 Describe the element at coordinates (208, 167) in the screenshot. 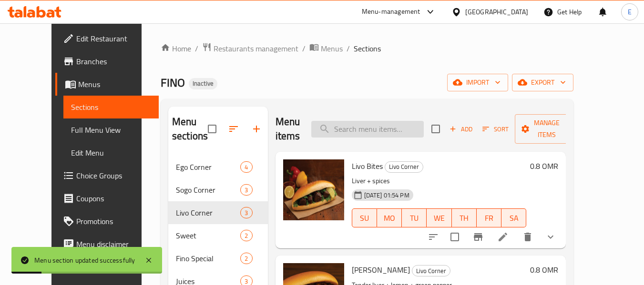

I see `div: Ego Corner` at that location.